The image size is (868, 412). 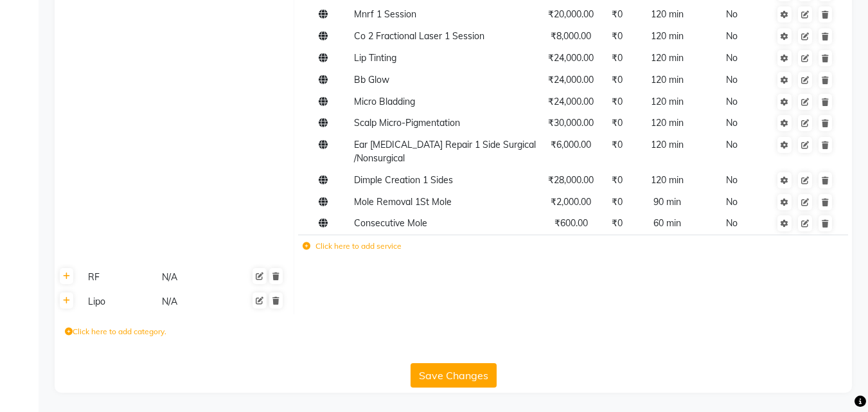 I want to click on span: Dimple Creation 1 Sides, so click(x=403, y=180).